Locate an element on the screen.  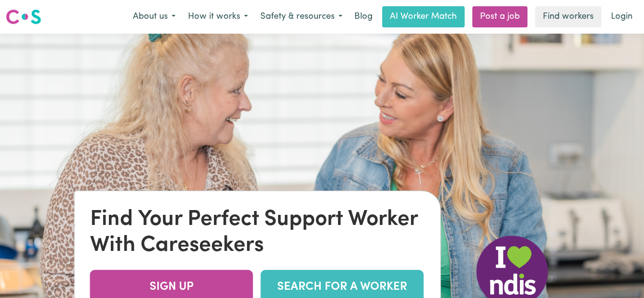
a: Login is located at coordinates (621, 17).